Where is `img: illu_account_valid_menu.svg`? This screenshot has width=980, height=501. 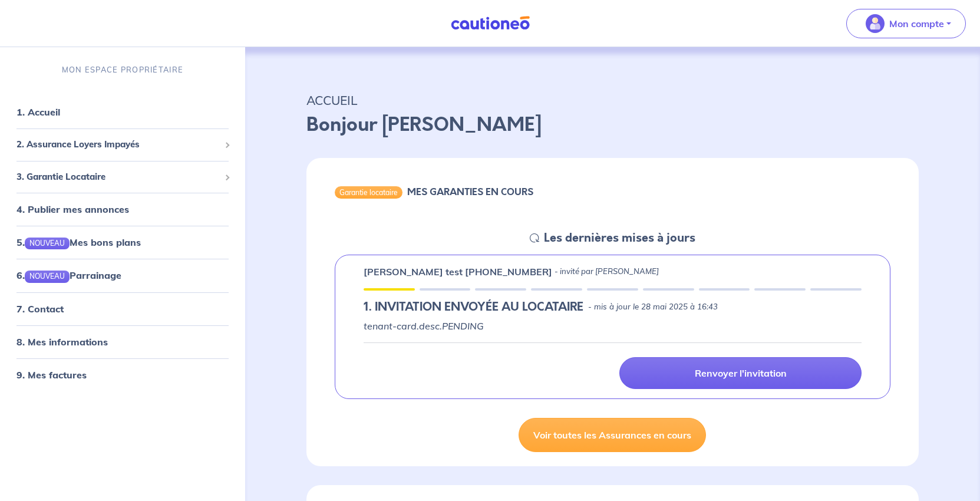 img: illu_account_valid_menu.svg is located at coordinates (875, 23).